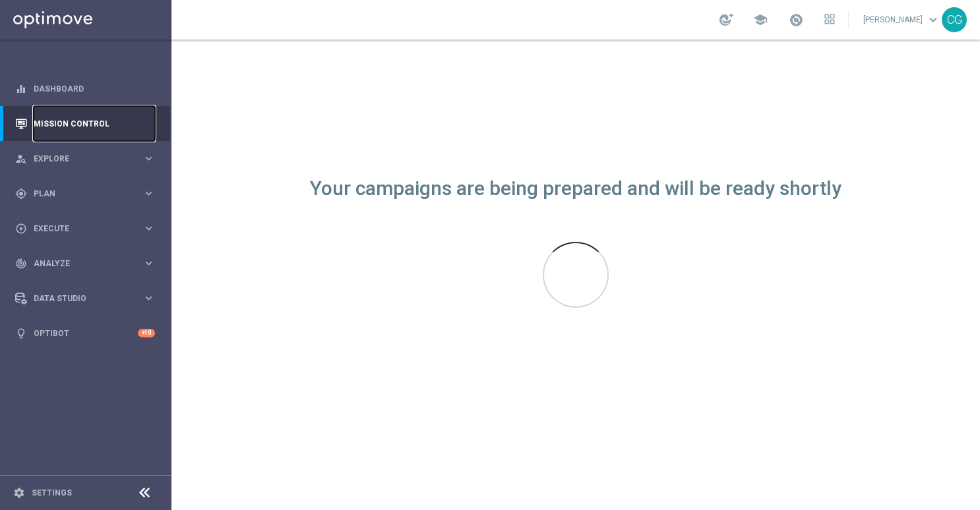 The height and width of the screenshot is (510, 980). Describe the element at coordinates (88, 159) in the screenshot. I see `span: Explore` at that location.